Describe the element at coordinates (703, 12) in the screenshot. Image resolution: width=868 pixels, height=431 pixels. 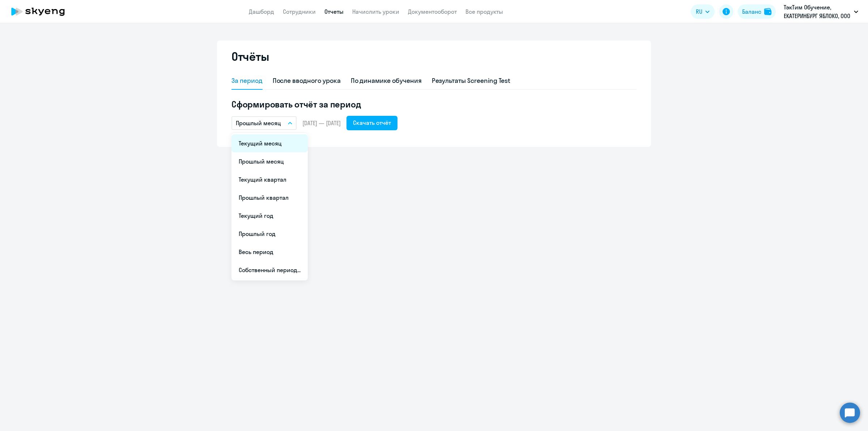
I see `button: RU` at that location.